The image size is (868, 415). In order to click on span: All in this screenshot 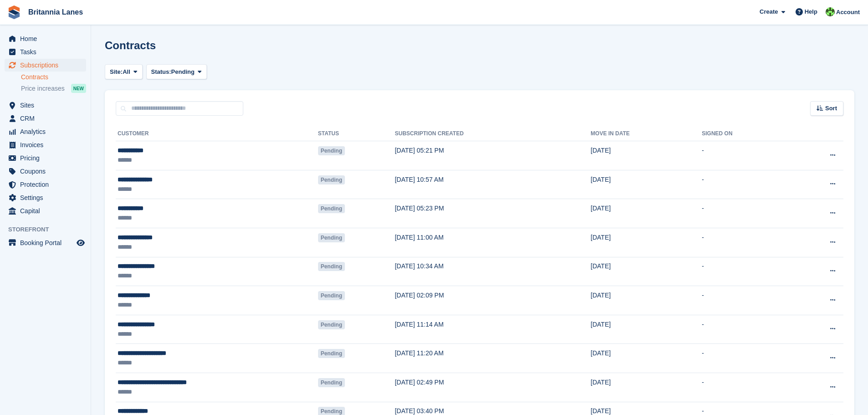, I will do `click(126, 72)`.